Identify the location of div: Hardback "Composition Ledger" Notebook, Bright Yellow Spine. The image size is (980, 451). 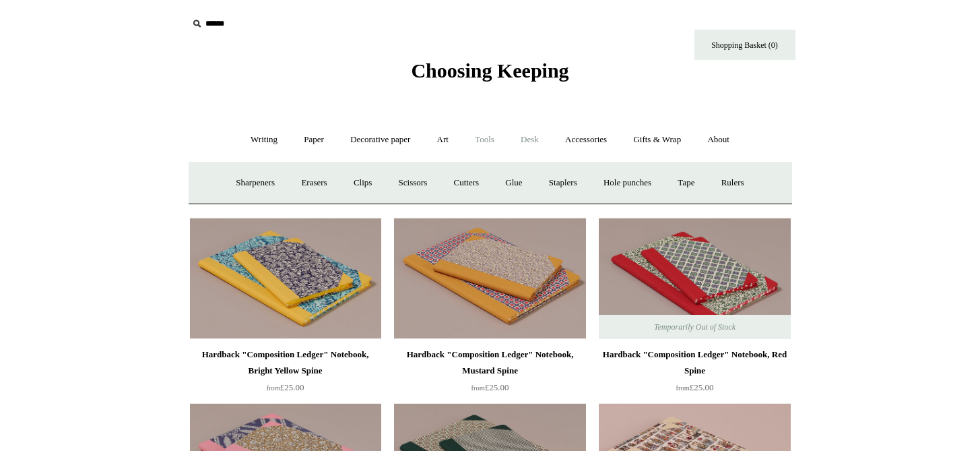
(286, 362).